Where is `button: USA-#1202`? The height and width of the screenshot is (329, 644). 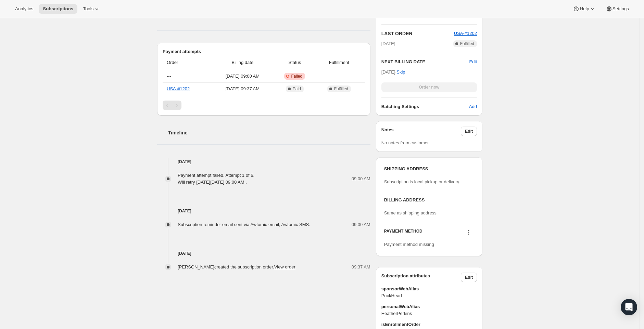 button: USA-#1202 is located at coordinates (465, 34).